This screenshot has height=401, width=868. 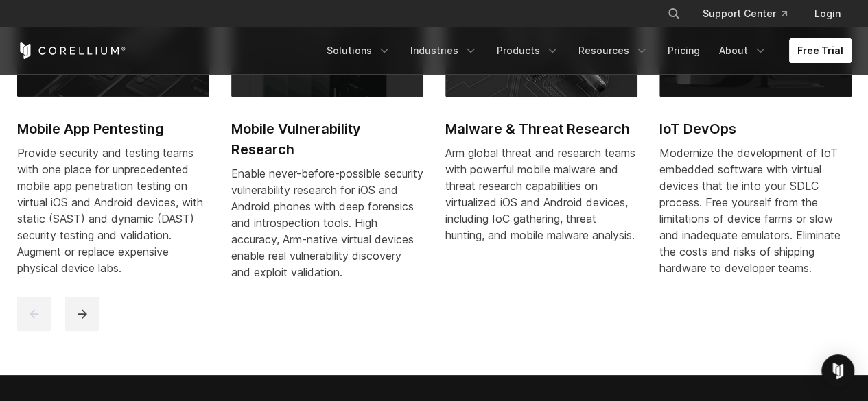 What do you see at coordinates (327, 223) in the screenshot?
I see `div: Enable never-before-possible security vulnerability research for iOS and Android phones with deep...` at bounding box center [327, 223].